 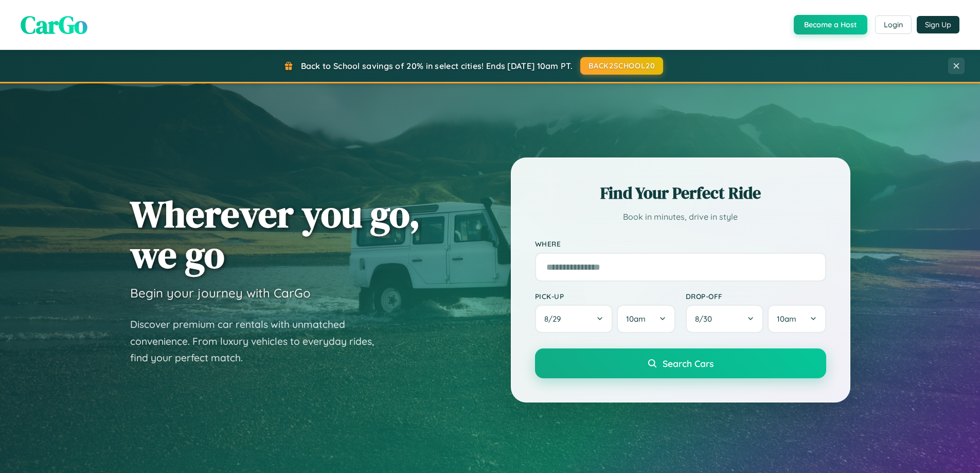 I want to click on span: CarGo, so click(x=54, y=24).